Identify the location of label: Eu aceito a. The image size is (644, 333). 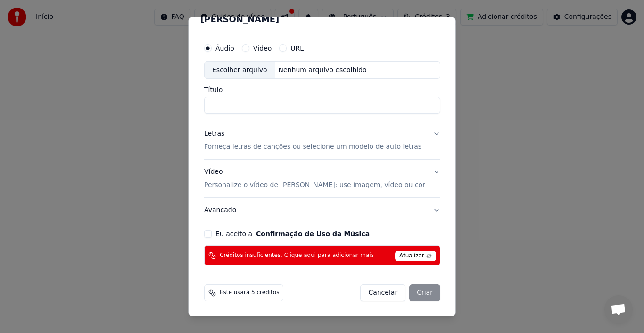
(292, 234).